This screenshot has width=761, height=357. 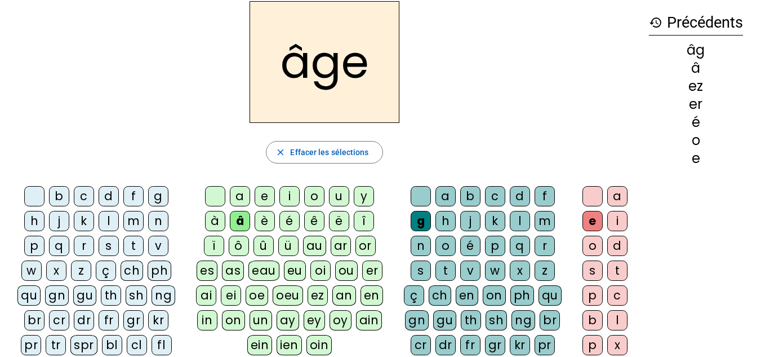 What do you see at coordinates (233, 271) in the screenshot?
I see `div: as` at bounding box center [233, 271].